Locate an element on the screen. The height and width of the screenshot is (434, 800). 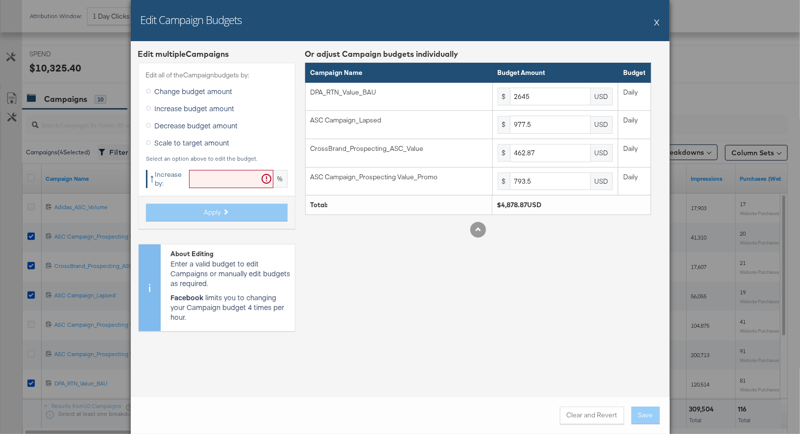
span: Scale to target amount is located at coordinates (192, 143).